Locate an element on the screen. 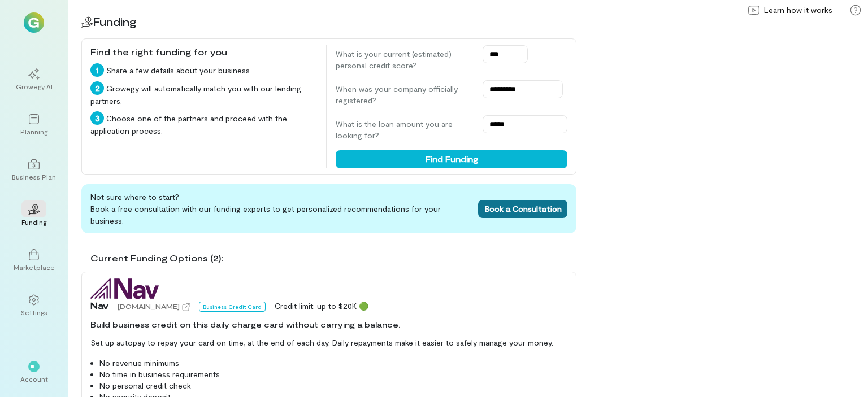  div: Business Plan is located at coordinates (34, 177).